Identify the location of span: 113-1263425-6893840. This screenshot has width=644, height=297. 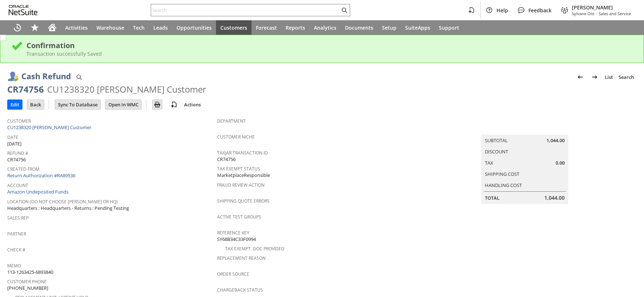
(30, 272).